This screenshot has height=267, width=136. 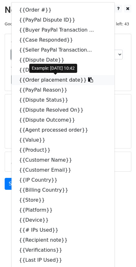 I want to click on a: {{# IPs Used}}, so click(x=63, y=230).